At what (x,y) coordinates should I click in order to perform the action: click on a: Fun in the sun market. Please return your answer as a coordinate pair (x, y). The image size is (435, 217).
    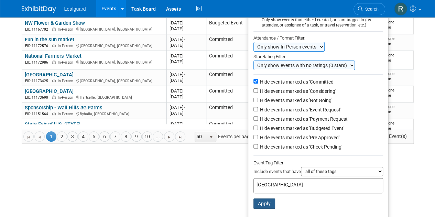
    Looking at the image, I should click on (50, 40).